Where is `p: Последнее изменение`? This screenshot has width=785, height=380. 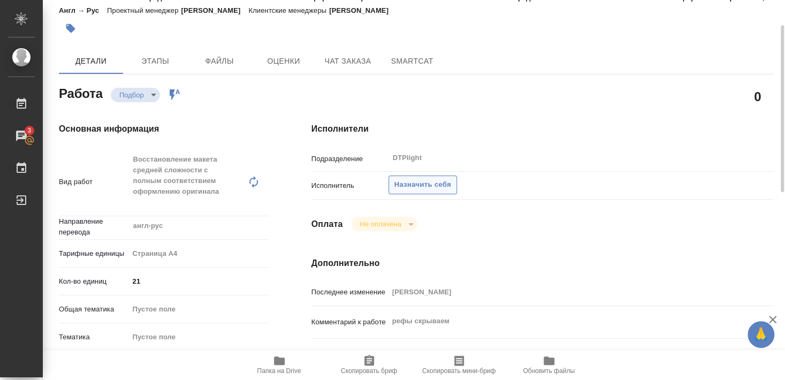 p: Последнее изменение is located at coordinates (350, 292).